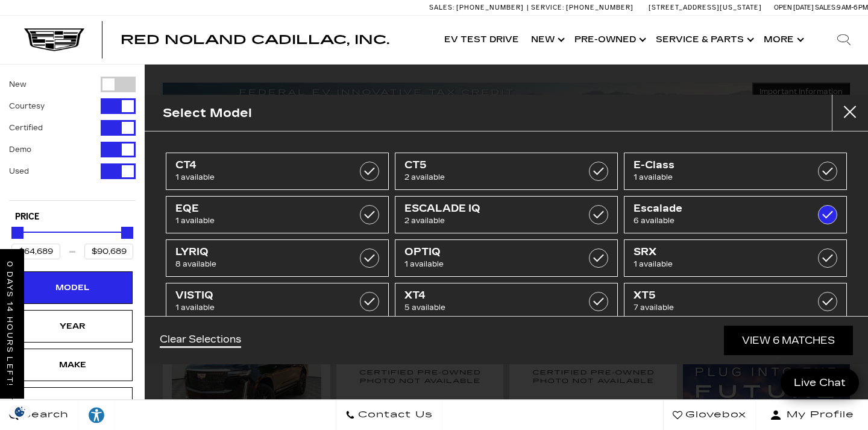  What do you see at coordinates (73, 326) in the screenshot?
I see `div: YearYear` at bounding box center [73, 326].